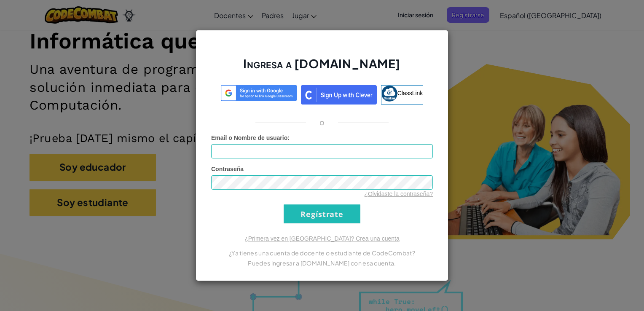 Image resolution: width=644 pixels, height=311 pixels. What do you see at coordinates (339, 95) in the screenshot?
I see `img: clever_sso_button@2x.png` at bounding box center [339, 95].